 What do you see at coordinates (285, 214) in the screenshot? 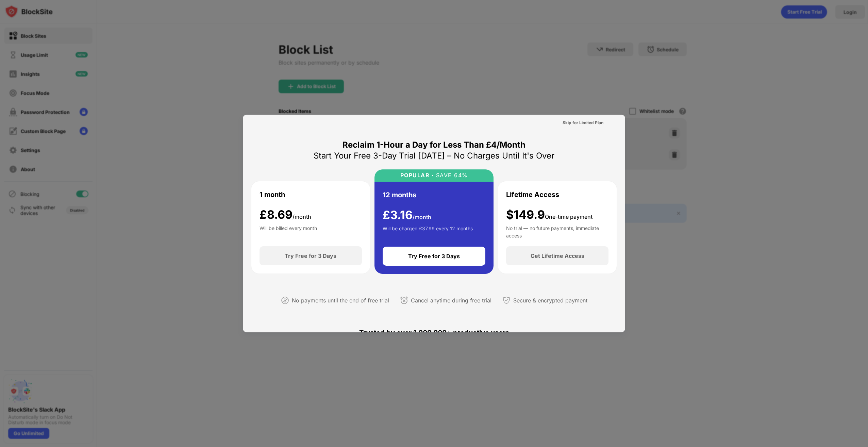
I see `div: £ 8.69` at bounding box center [285, 214].